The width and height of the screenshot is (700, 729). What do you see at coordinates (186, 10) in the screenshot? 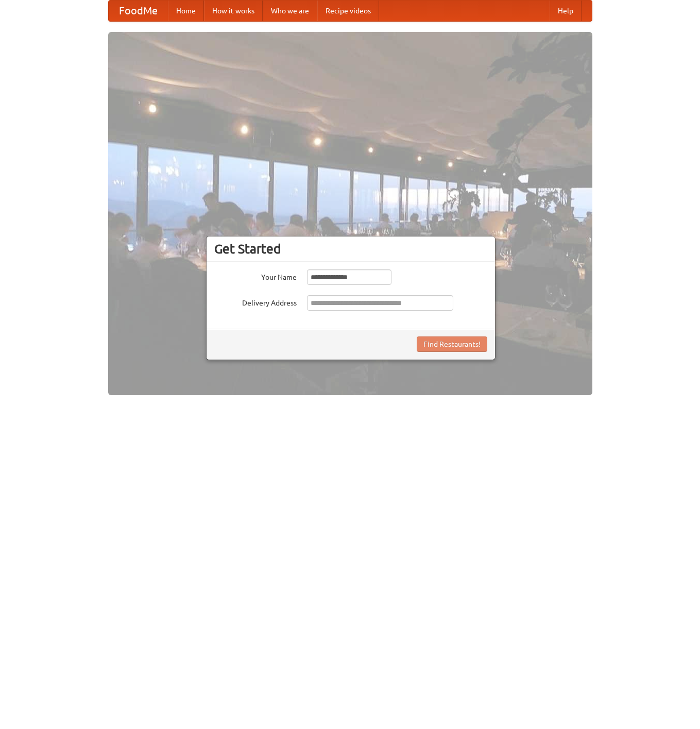
I see `a: Home` at bounding box center [186, 10].